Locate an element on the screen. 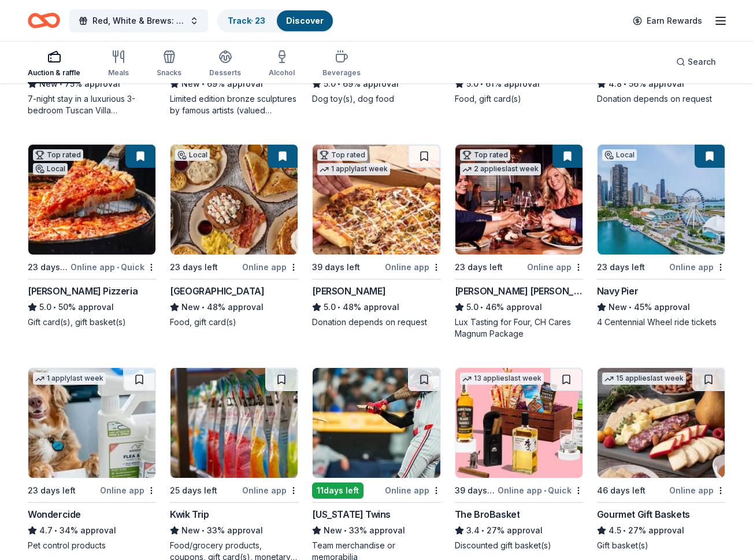 The height and width of the screenshot is (560, 753). div: 2 applies last week is located at coordinates (500, 169).